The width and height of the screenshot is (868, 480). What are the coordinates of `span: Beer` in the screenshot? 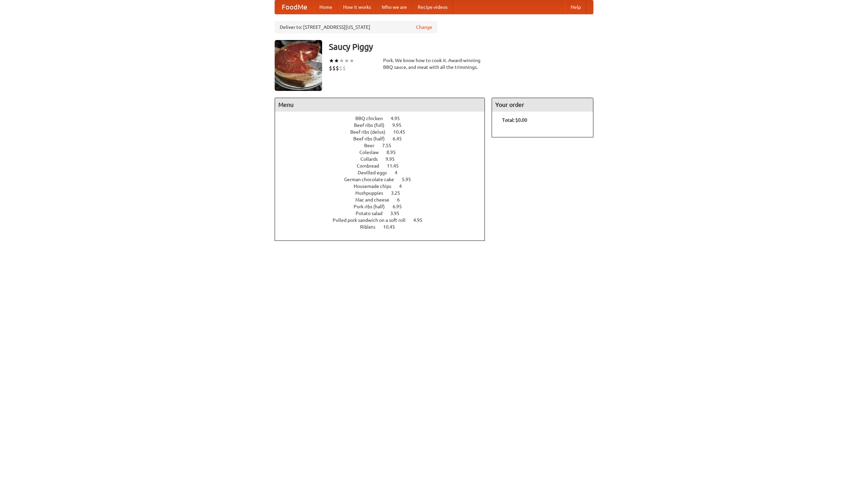 It's located at (372, 146).